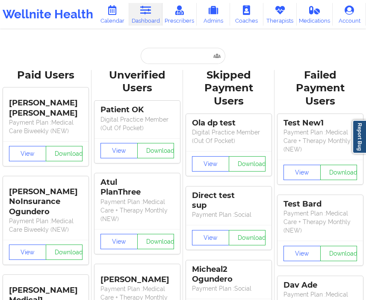 This screenshot has width=366, height=300. What do you see at coordinates (229, 88) in the screenshot?
I see `div: Skipped Payment Users` at bounding box center [229, 88].